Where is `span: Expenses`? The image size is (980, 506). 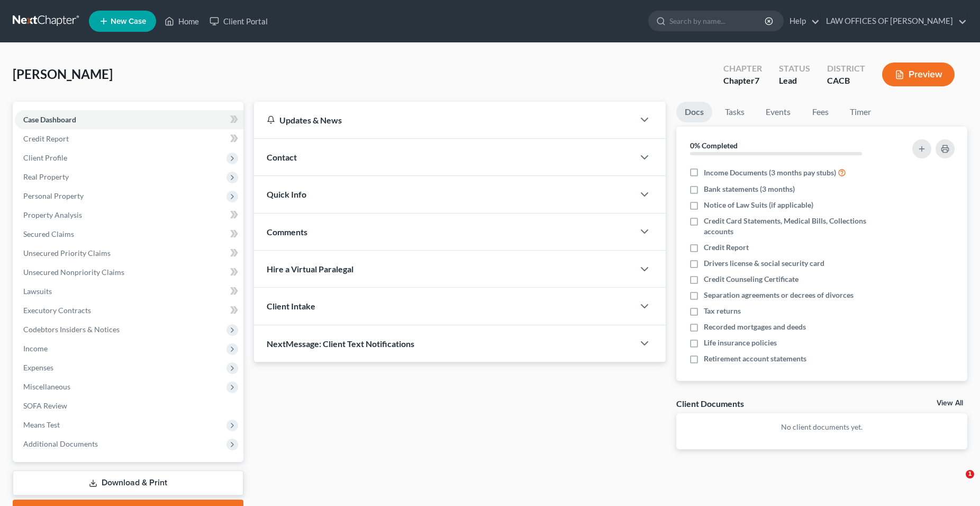
span: Expenses is located at coordinates (38, 367).